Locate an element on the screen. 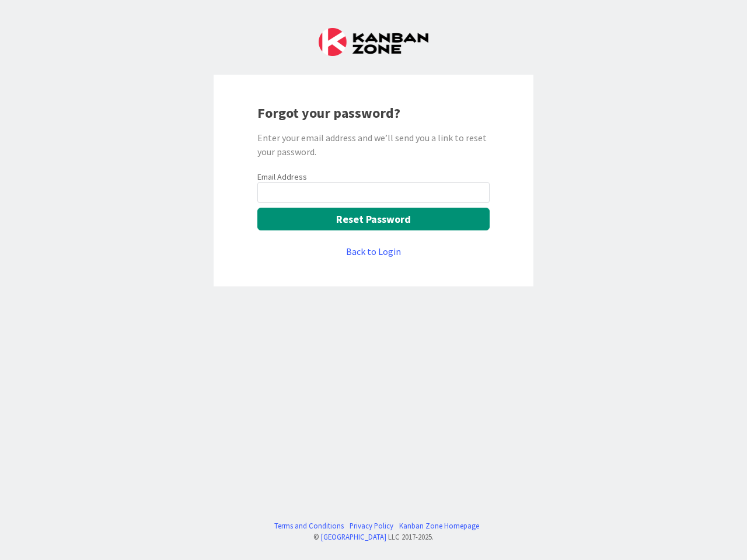 The image size is (747, 560). a: Terms and Conditions is located at coordinates (309, 526).